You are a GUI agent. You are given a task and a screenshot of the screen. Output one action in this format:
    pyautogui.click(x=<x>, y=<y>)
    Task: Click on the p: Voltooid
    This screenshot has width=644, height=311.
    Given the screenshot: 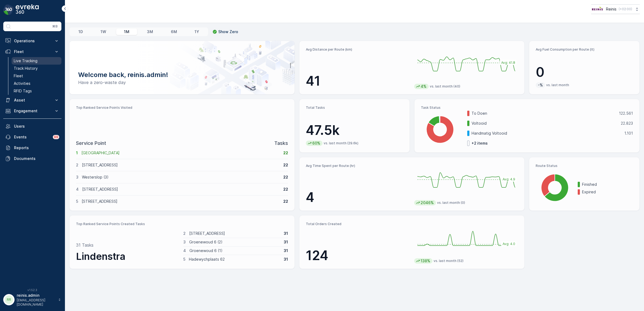 What is the action you would take?
    pyautogui.click(x=544, y=124)
    